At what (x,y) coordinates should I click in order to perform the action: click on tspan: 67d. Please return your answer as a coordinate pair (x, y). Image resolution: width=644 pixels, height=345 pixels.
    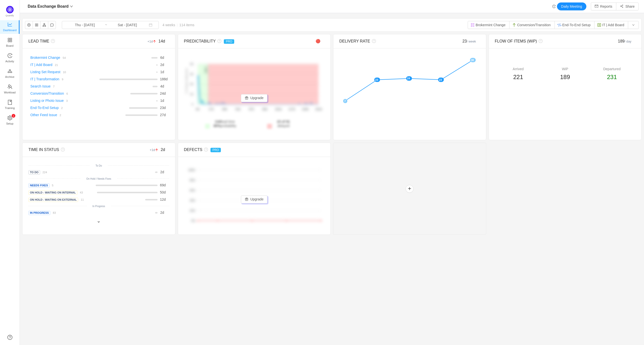
    Looking at the image, I should click on (251, 109).